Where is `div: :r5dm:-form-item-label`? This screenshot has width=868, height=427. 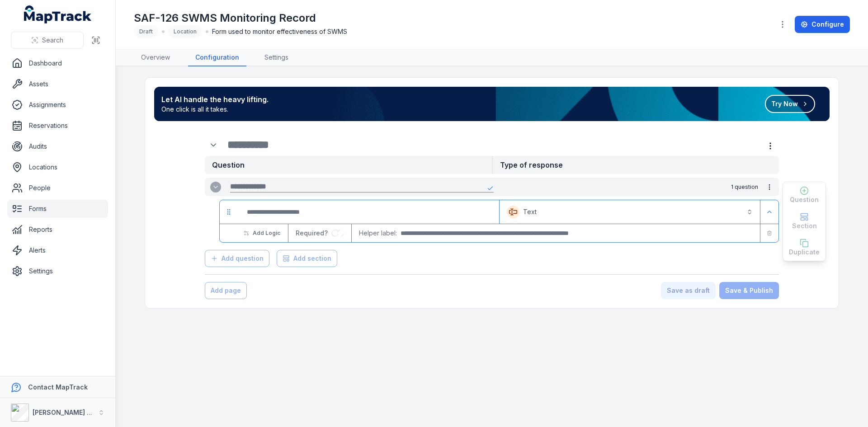 div: :r5dm:-form-item-label is located at coordinates (214, 145).